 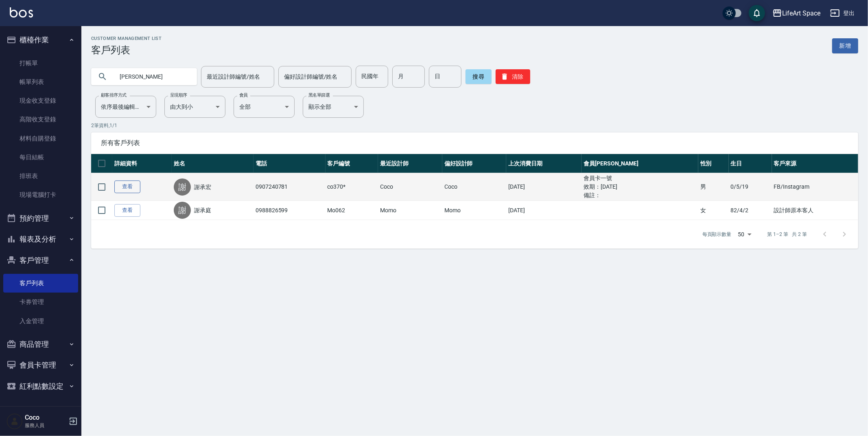 I want to click on td: 0/5/19, so click(x=750, y=187).